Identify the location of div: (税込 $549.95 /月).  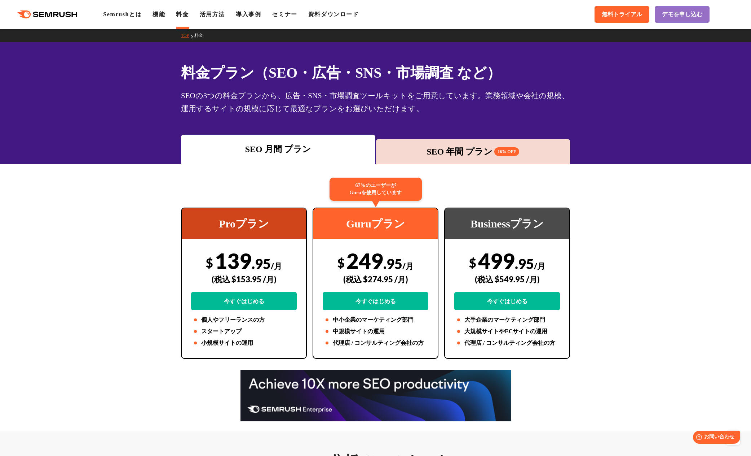
(507, 279).